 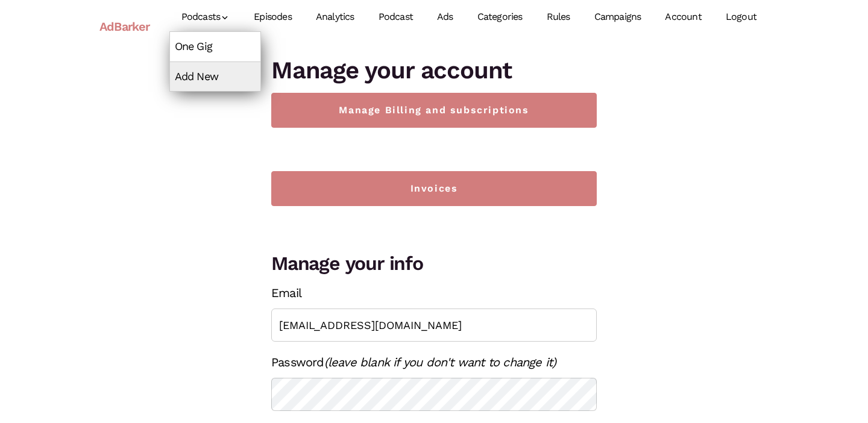 I want to click on a: Invoices, so click(x=434, y=189).